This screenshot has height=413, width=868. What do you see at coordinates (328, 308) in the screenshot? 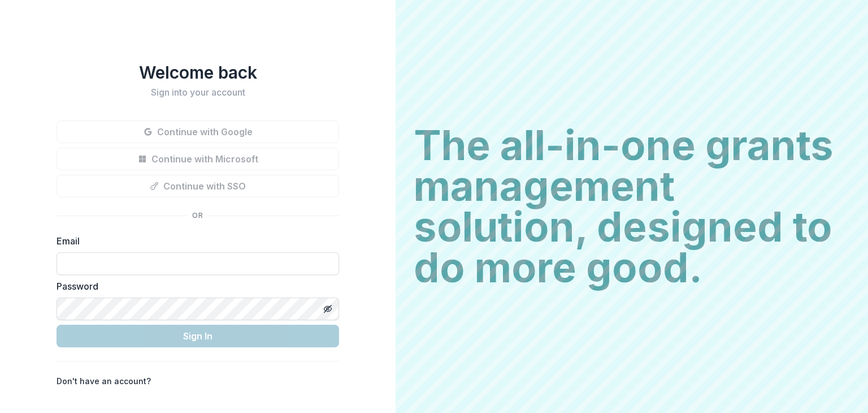
I see `button: Toggle password visibility` at bounding box center [328, 308].